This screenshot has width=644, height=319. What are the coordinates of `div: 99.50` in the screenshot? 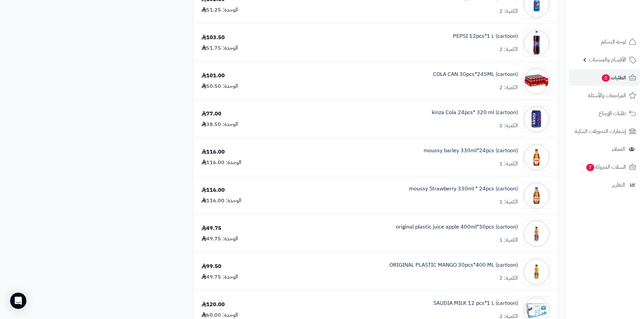 It's located at (211, 266).